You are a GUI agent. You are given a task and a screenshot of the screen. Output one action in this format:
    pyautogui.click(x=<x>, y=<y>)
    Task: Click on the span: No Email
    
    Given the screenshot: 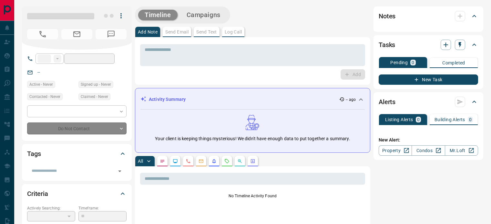 What is the action you would take?
    pyautogui.click(x=77, y=34)
    